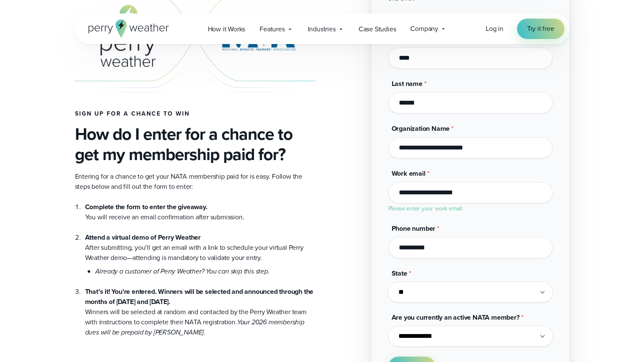  Describe the element at coordinates (195, 182) in the screenshot. I see `p: Entering for a chance to get your NATA membership paid for is easy. Follow the steps below and fi...` at that location.